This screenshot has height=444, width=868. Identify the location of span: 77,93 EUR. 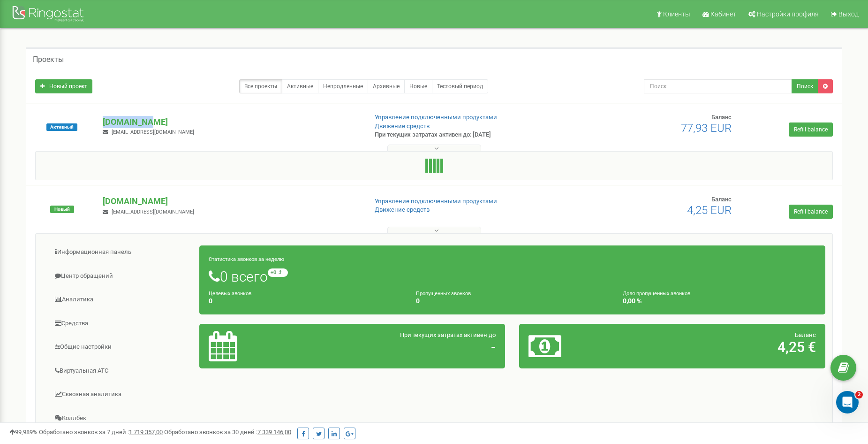
(706, 129).